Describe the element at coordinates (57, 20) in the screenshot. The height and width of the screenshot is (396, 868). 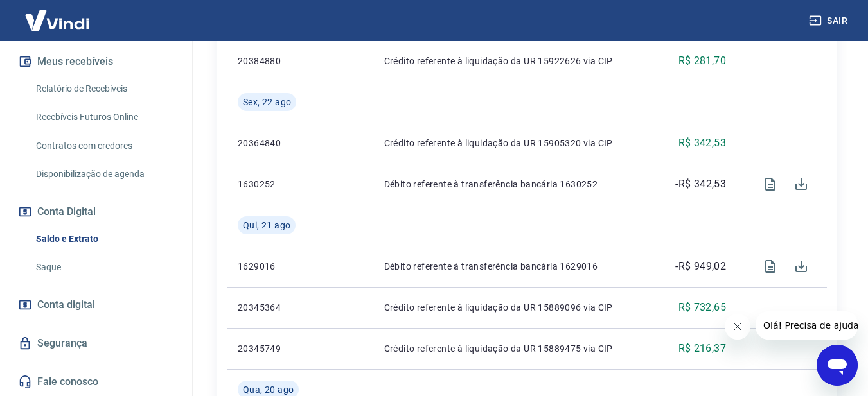
I see `img: Vindi` at that location.